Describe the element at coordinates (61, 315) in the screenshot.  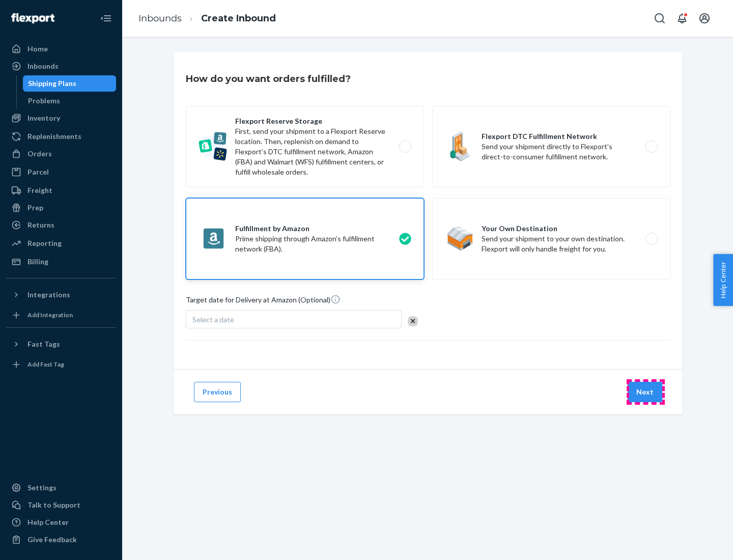
I see `a: Add Integration` at that location.